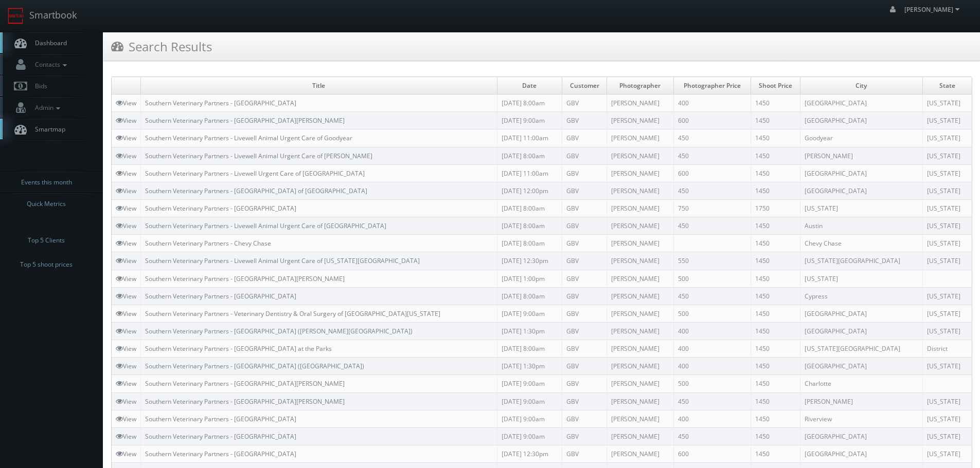 Image resolution: width=980 pixels, height=468 pixels. Describe the element at coordinates (162, 46) in the screenshot. I see `h3: Search Results` at that location.